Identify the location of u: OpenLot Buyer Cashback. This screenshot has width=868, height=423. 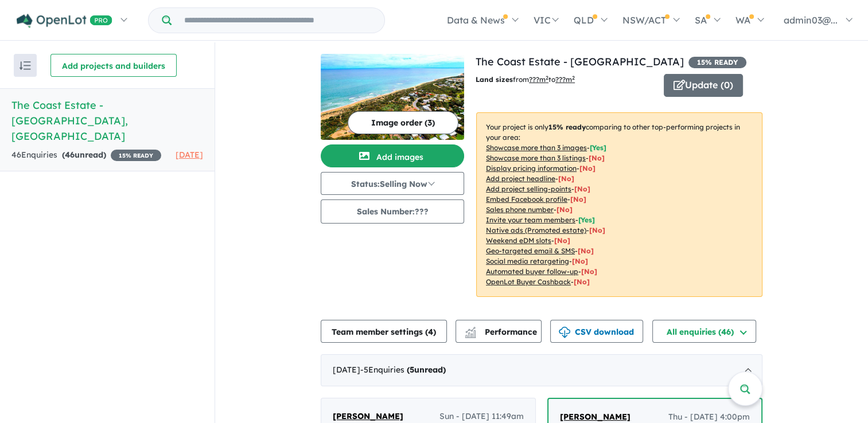
(528, 281).